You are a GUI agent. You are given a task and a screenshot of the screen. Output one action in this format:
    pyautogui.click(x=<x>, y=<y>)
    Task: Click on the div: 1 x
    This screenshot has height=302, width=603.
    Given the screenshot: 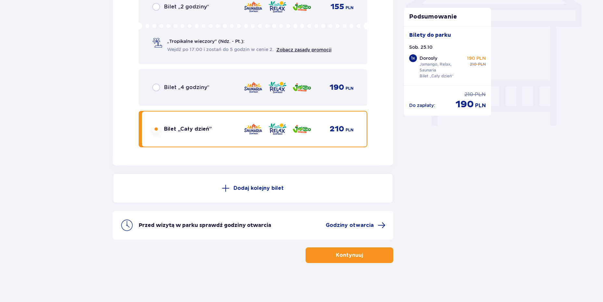 What is the action you would take?
    pyautogui.click(x=413, y=58)
    